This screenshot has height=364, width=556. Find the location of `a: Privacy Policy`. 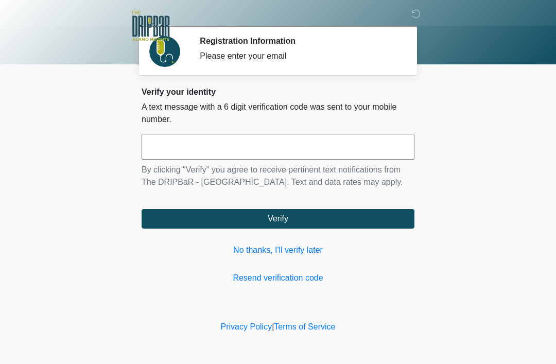

a: Privacy Policy is located at coordinates (247, 326).